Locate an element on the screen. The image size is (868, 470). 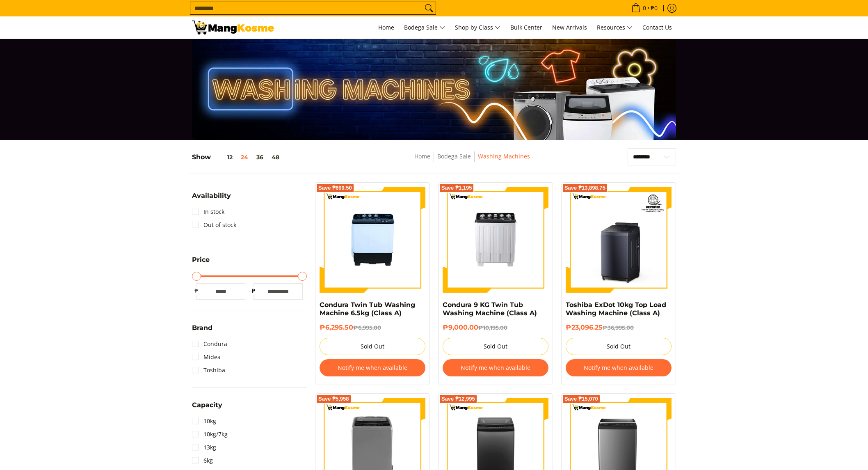
a: Condura 9 KG Twin Tub Washing Machine (Class A) is located at coordinates (490, 308).